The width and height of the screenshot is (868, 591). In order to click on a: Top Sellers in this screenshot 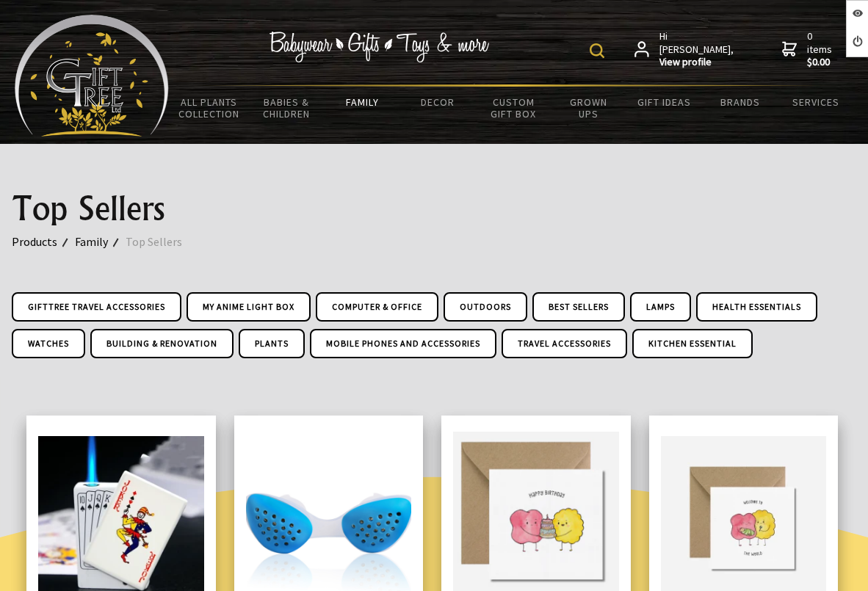, I will do `click(163, 242)`.